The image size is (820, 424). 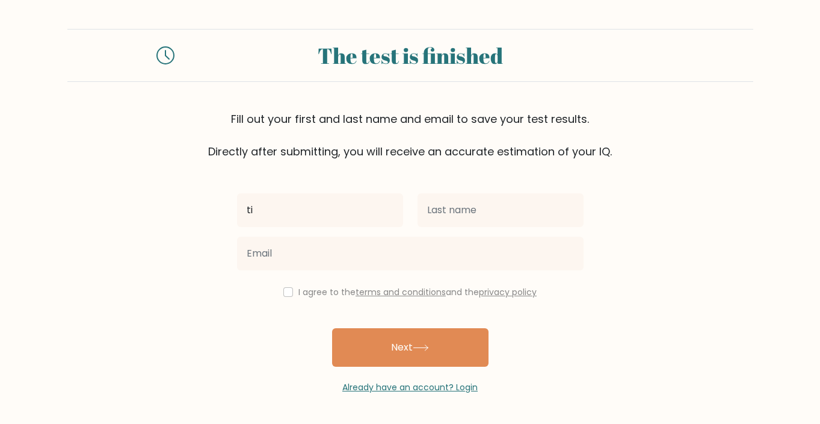 I want to click on input: Email, so click(x=411, y=253).